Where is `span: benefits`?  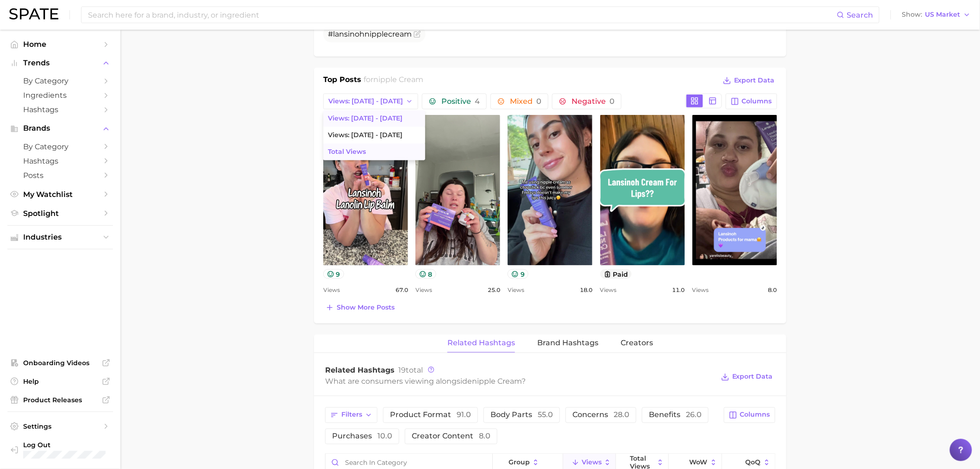
span: benefits is located at coordinates (675, 415).